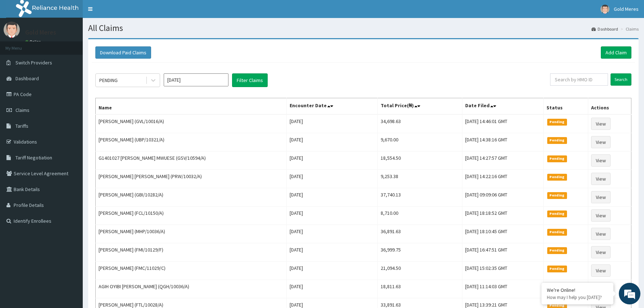 The height and width of the screenshot is (308, 644). What do you see at coordinates (250, 80) in the screenshot?
I see `button: Filter Claims` at bounding box center [250, 80].